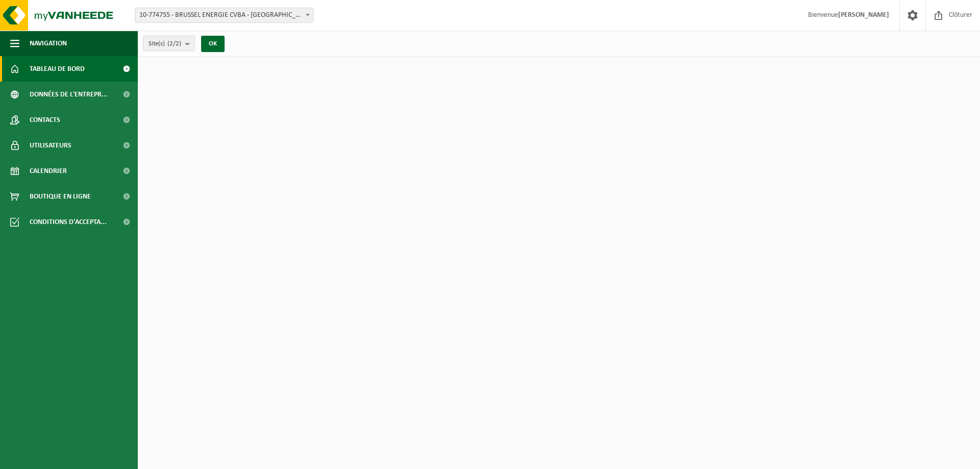 This screenshot has width=980, height=469. Describe the element at coordinates (68, 95) in the screenshot. I see `span: Données de l'entrepr...` at that location.